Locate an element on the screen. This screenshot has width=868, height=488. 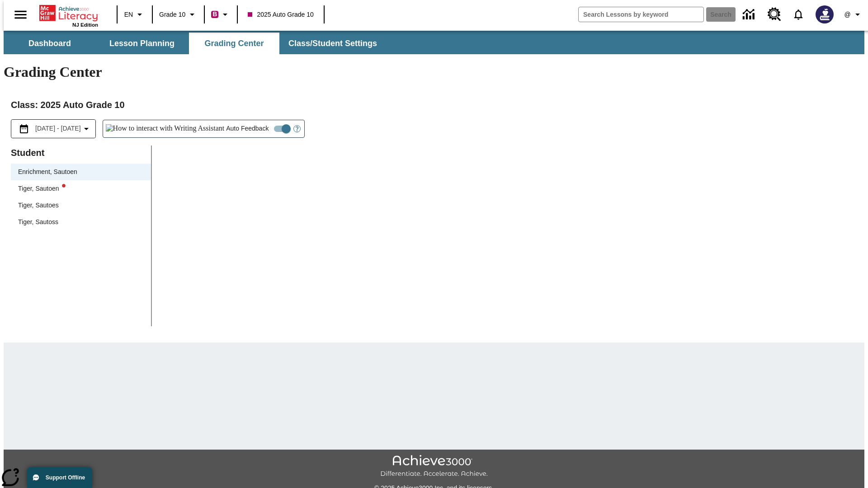
button: Language: EN, Select a language is located at coordinates (134, 14).